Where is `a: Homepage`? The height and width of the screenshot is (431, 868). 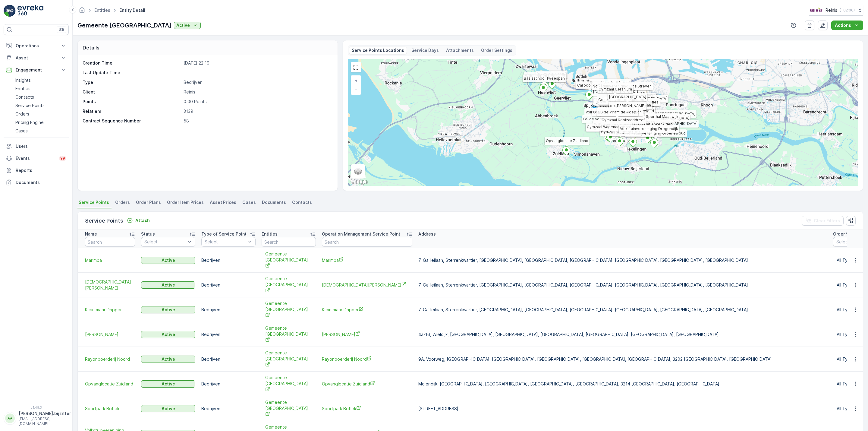 a: Homepage is located at coordinates (82, 11).